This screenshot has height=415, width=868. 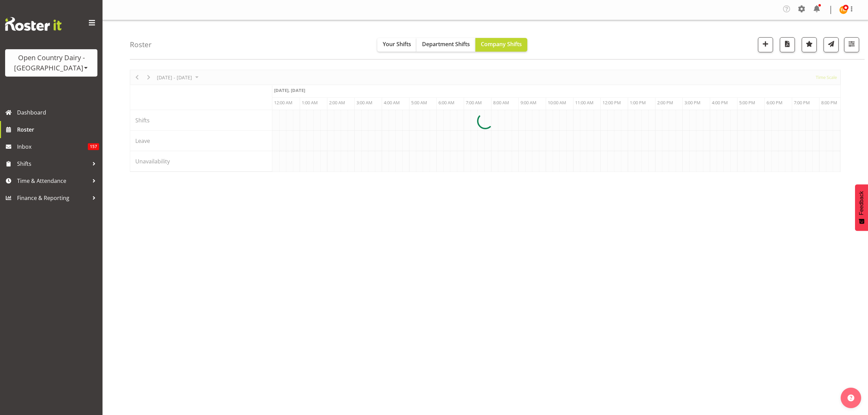 What do you see at coordinates (831, 45) in the screenshot?
I see `button: Send a list of all shifts for the selected filtered period to all rostered employees.` at bounding box center [831, 45].